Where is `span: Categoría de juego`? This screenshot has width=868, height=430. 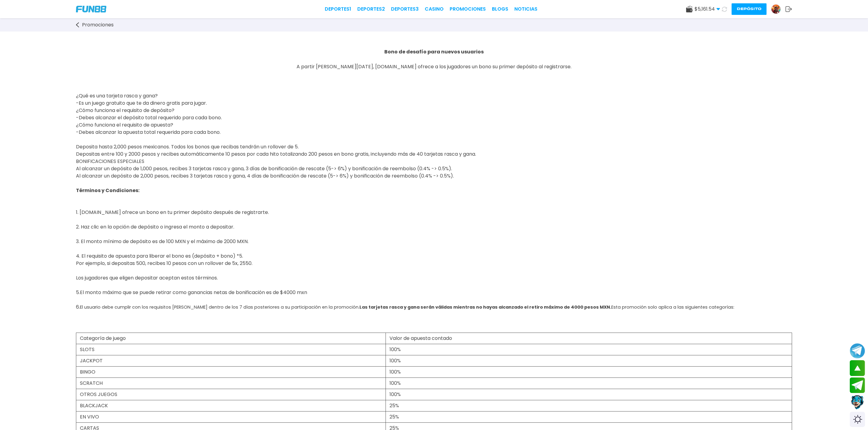 span: Categoría de juego is located at coordinates (103, 338).